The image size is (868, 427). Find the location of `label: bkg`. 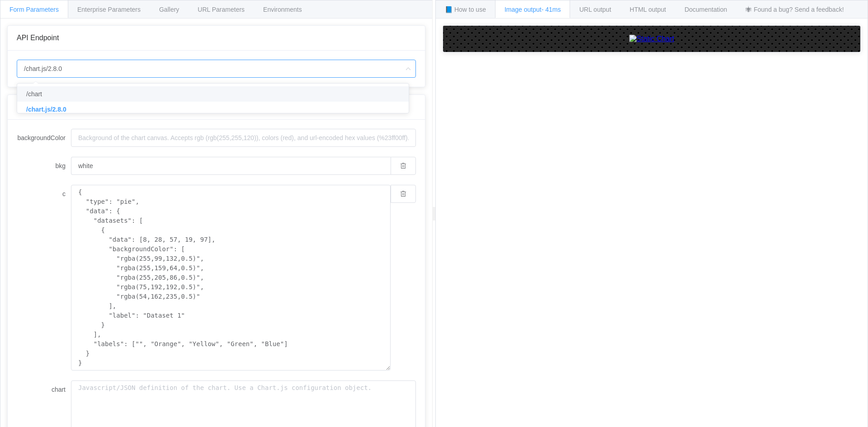

label: bkg is located at coordinates (44, 166).